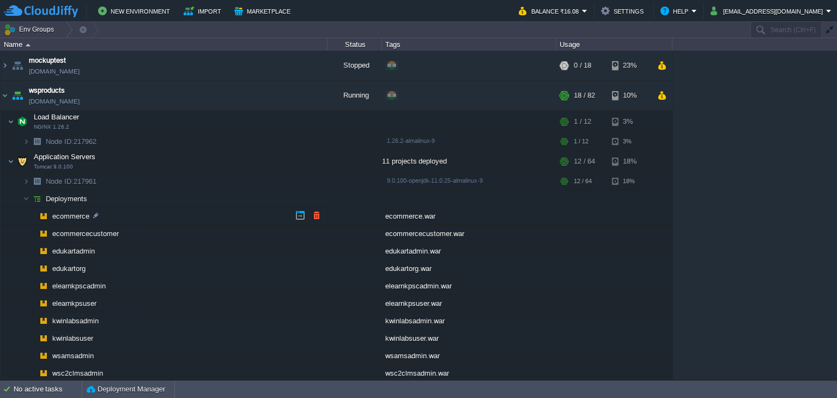 Image resolution: width=837 pixels, height=398 pixels. Describe the element at coordinates (469, 320) in the screenshot. I see `div: kwinlabsadmin.war` at that location.